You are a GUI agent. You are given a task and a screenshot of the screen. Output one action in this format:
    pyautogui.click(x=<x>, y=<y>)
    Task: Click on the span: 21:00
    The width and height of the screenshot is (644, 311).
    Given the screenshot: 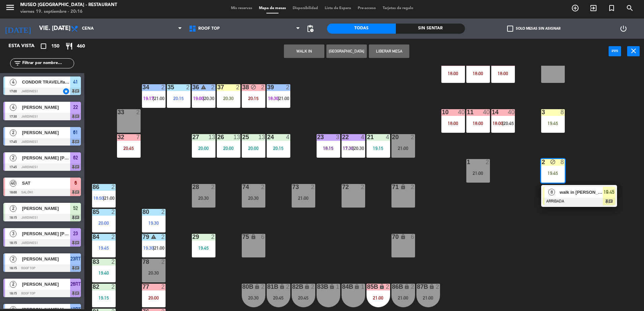 What is the action you would take?
    pyautogui.click(x=159, y=99)
    